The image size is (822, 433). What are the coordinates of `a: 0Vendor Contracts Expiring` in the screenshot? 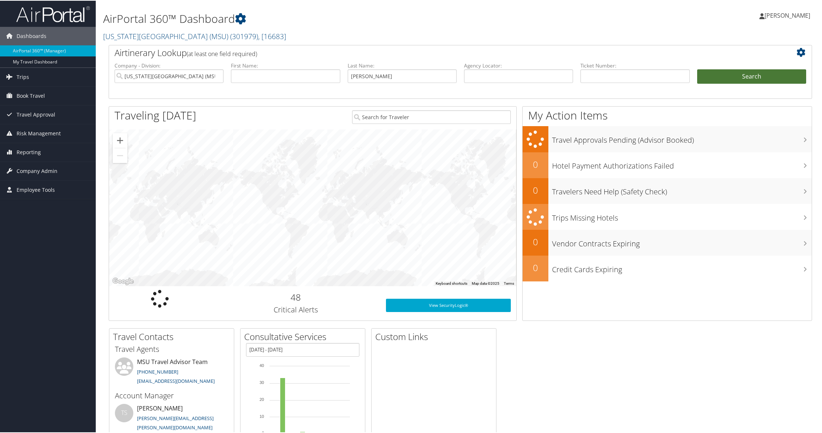 It's located at (667, 242).